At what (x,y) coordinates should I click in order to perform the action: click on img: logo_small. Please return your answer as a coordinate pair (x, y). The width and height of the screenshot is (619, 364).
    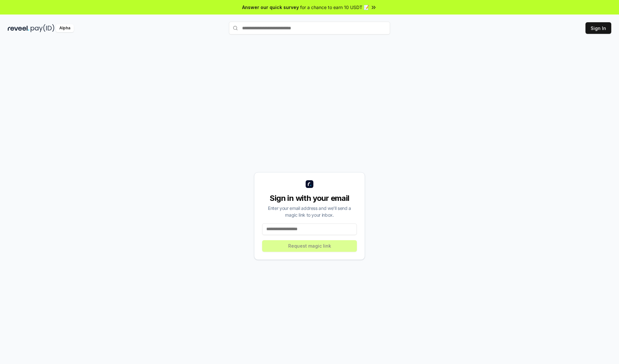
    Looking at the image, I should click on (310, 184).